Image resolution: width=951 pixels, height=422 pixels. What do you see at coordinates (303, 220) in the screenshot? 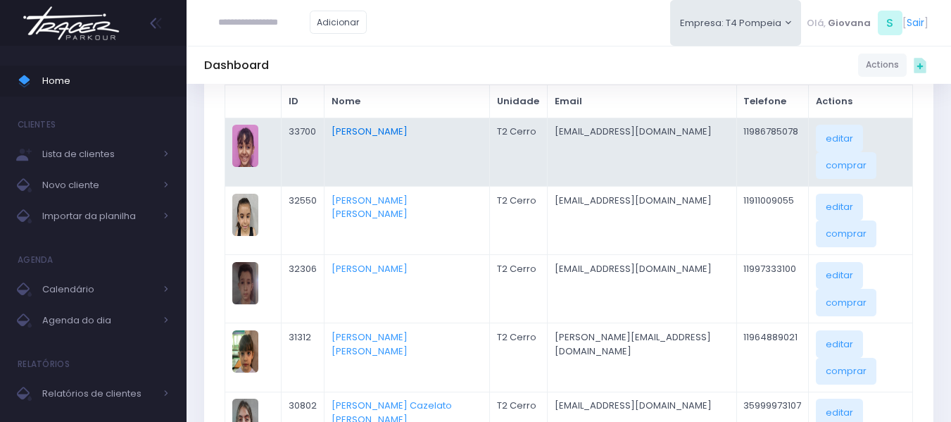
I see `td: 32550` at bounding box center [303, 220].